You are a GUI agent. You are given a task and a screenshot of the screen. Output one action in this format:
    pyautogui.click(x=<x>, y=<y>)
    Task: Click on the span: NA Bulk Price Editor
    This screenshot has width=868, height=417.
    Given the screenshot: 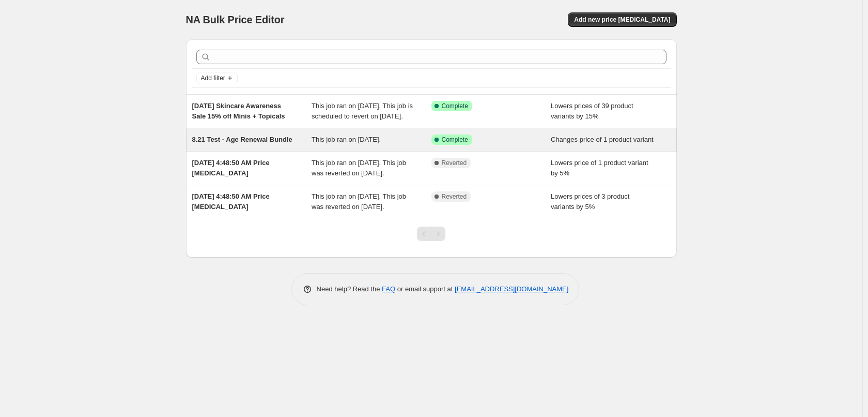 What is the action you would take?
    pyautogui.click(x=235, y=20)
    